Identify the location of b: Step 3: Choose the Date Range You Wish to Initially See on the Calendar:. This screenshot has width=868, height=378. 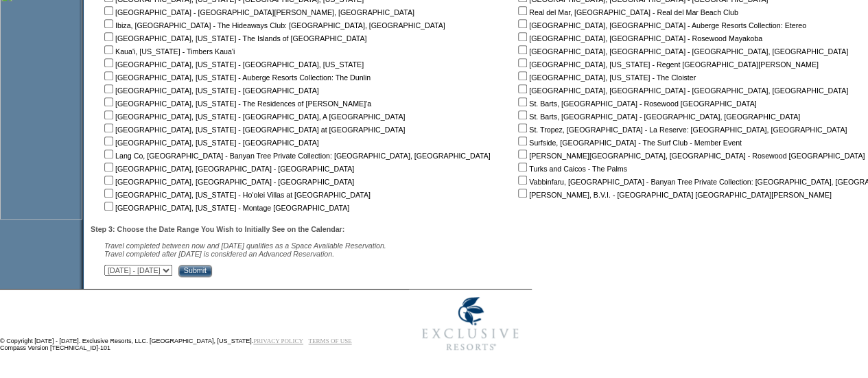
(217, 229).